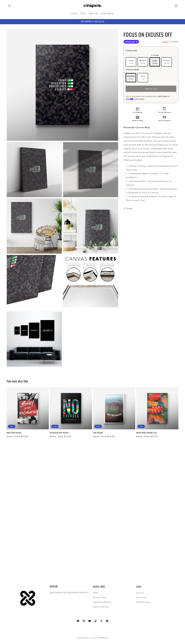 This screenshot has width=185, height=644. I want to click on a: SHOP, so click(83, 14).